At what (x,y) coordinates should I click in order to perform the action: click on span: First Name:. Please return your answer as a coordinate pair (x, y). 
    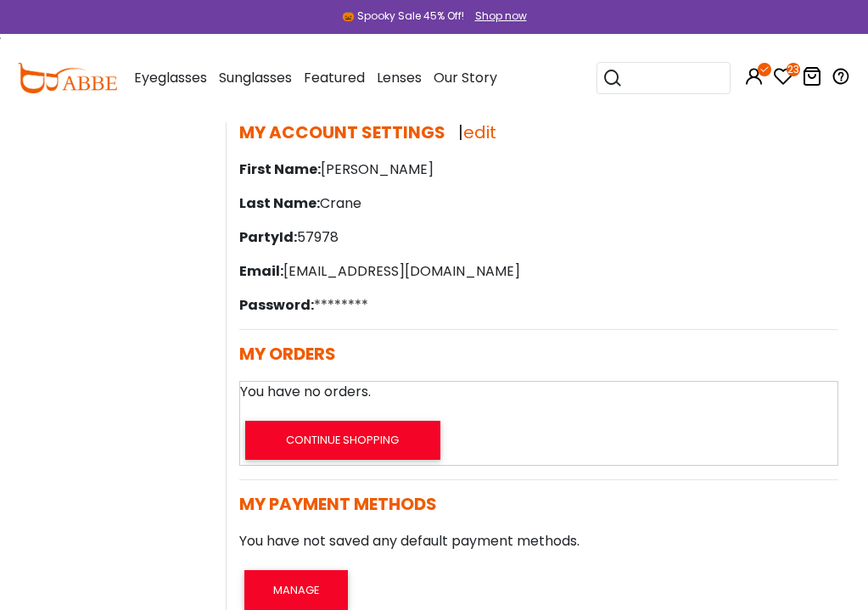
    Looking at the image, I should click on (280, 169).